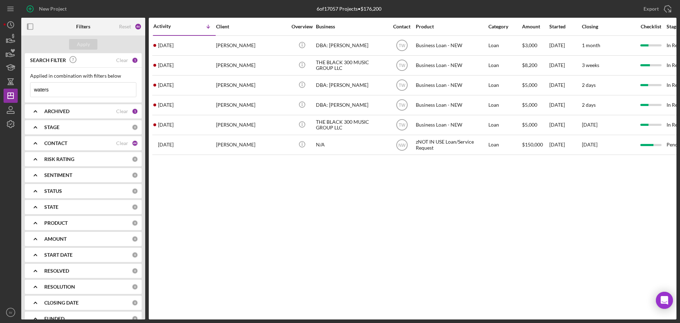  What do you see at coordinates (166, 85) in the screenshot?
I see `time: 2025-07-15 21:10` at bounding box center [166, 85].